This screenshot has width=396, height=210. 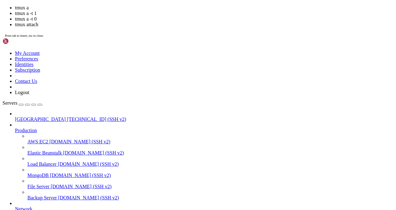 I want to click on a: Preferences, so click(x=26, y=58).